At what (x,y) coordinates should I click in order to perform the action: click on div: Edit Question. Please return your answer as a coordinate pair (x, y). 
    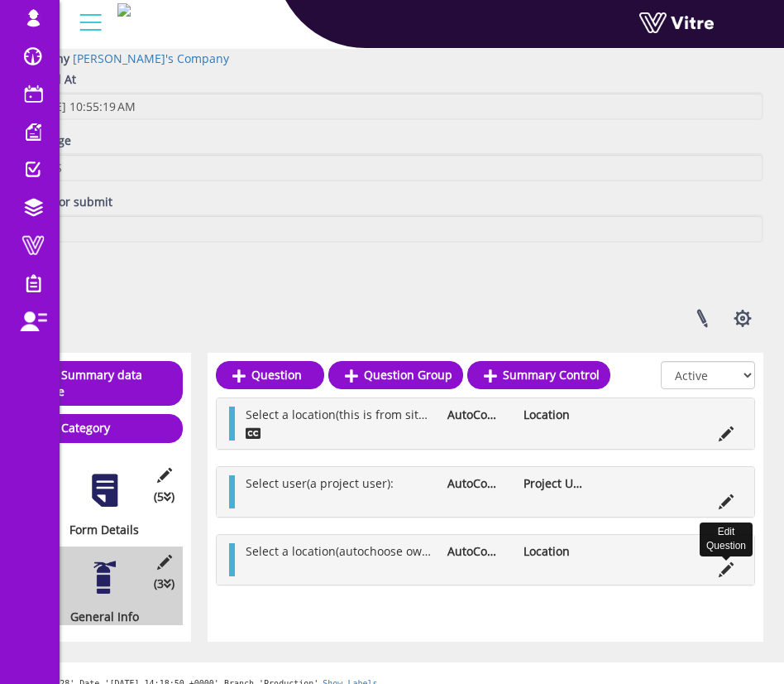
    Looking at the image, I should click on (726, 539).